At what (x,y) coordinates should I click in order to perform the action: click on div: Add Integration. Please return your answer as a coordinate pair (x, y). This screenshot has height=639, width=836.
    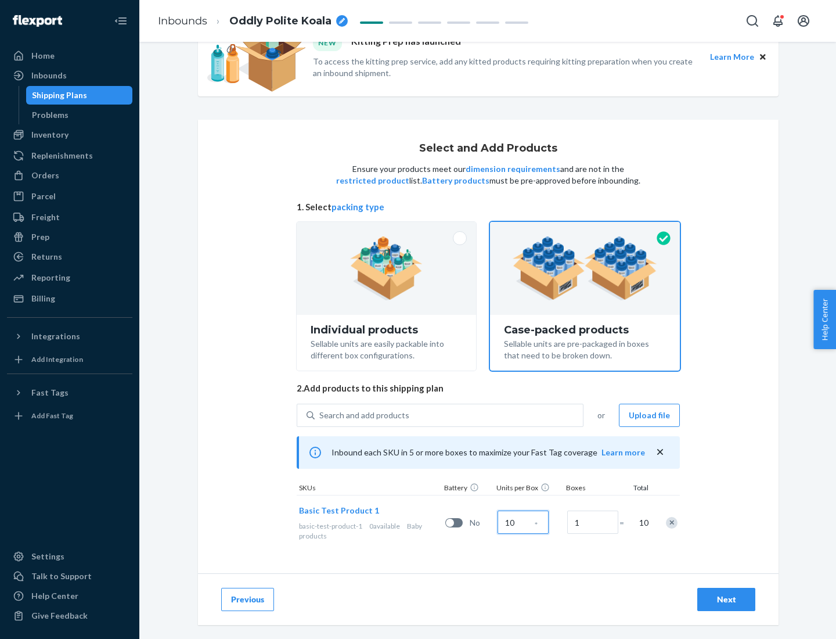
    Looking at the image, I should click on (57, 359).